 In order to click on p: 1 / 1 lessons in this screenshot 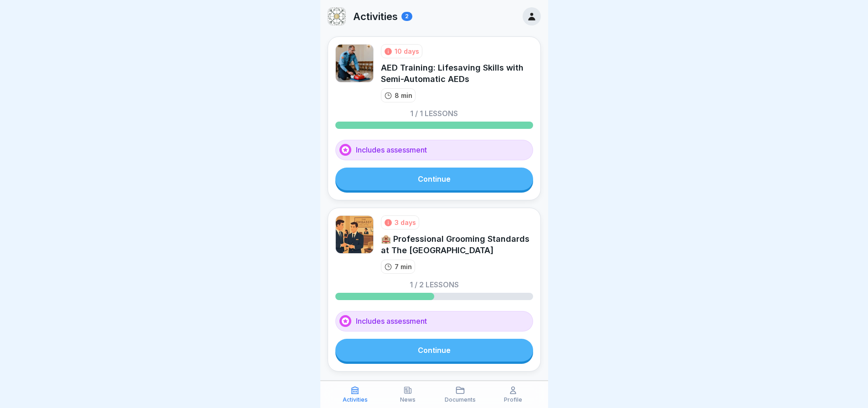, I will do `click(434, 114)`.